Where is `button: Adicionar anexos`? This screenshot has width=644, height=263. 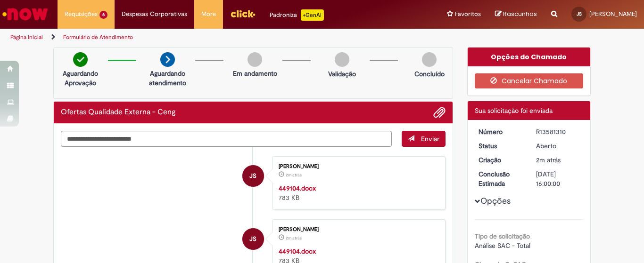 button: Adicionar anexos is located at coordinates (439, 113).